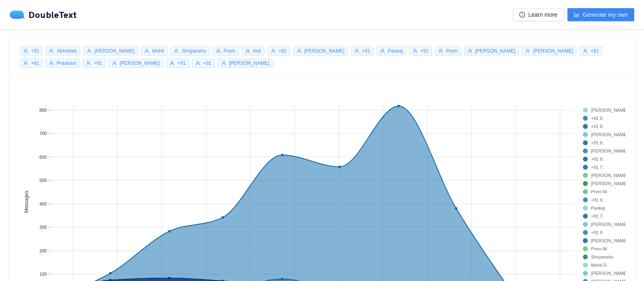  Describe the element at coordinates (605, 14) in the screenshot. I see `span: Generate my own` at that location.